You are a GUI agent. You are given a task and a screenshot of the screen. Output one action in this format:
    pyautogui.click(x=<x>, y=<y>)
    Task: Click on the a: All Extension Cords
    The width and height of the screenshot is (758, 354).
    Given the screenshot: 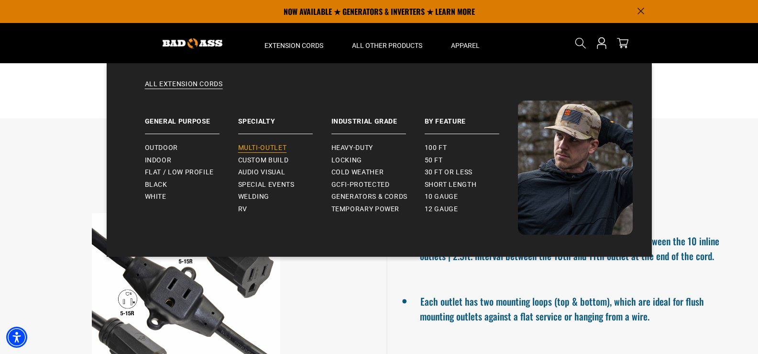 What is the action you would take?
    pyautogui.click(x=379, y=90)
    